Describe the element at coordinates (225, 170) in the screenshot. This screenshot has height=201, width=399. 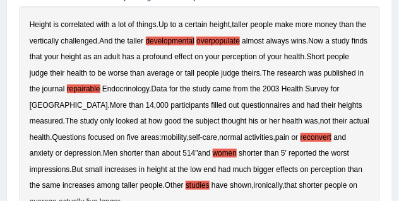
I see `b: had` at that location.